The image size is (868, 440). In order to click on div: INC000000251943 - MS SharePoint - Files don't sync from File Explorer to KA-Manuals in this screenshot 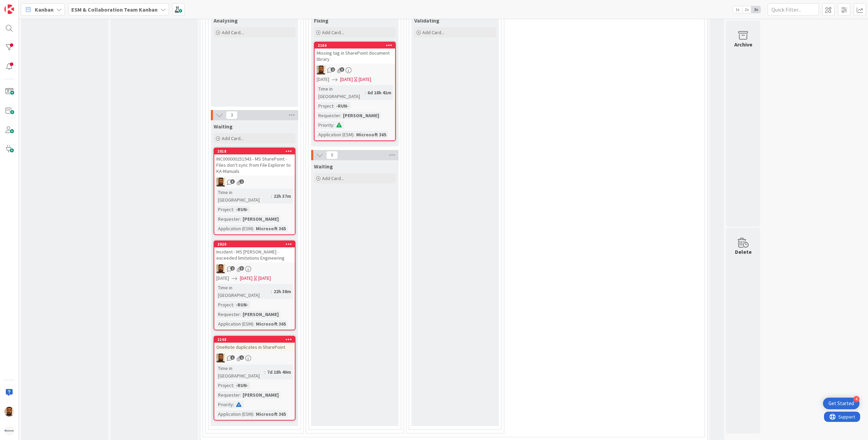, I will do `click(254, 165)`.